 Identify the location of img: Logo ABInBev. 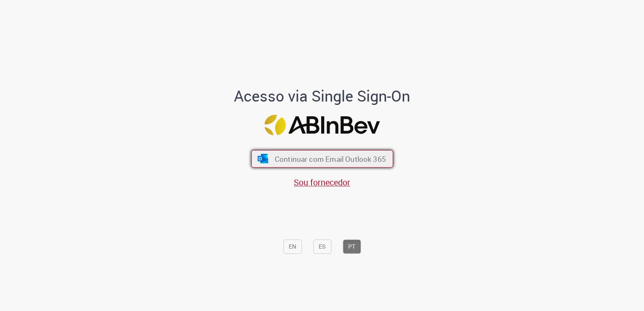
(322, 125).